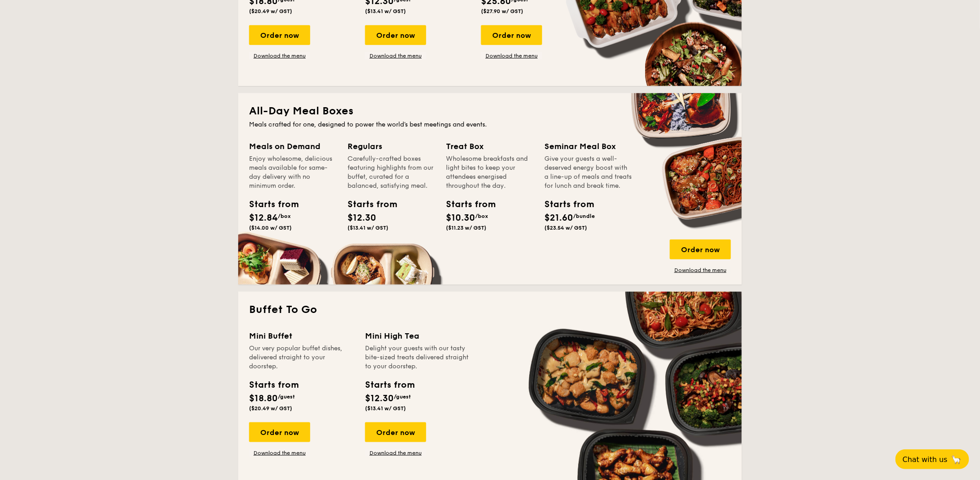  Describe the element at coordinates (559, 218) in the screenshot. I see `span: $21.60` at that location.